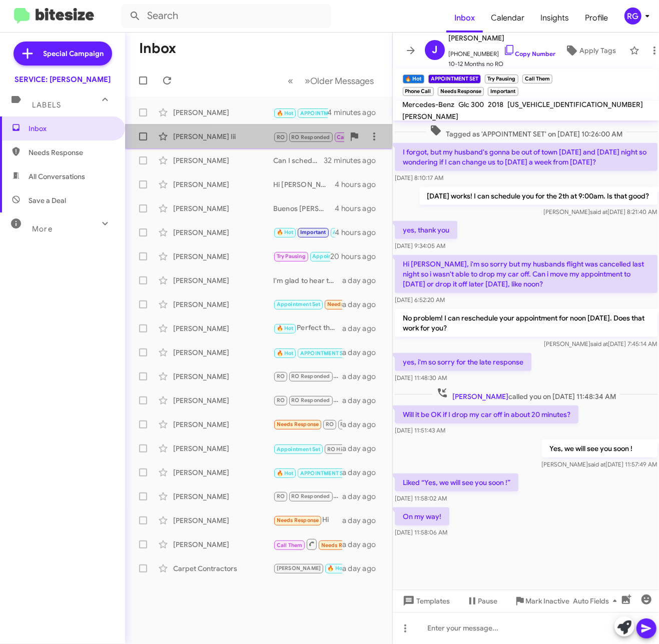 This screenshot has width=659, height=644. I want to click on p: yes, i'm so sorry for the late response, so click(463, 362).